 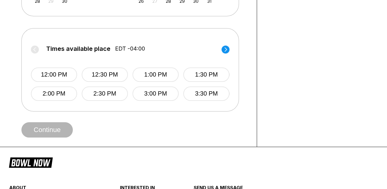 What do you see at coordinates (206, 74) in the screenshot?
I see `button: 1:30 PM` at bounding box center [206, 74].